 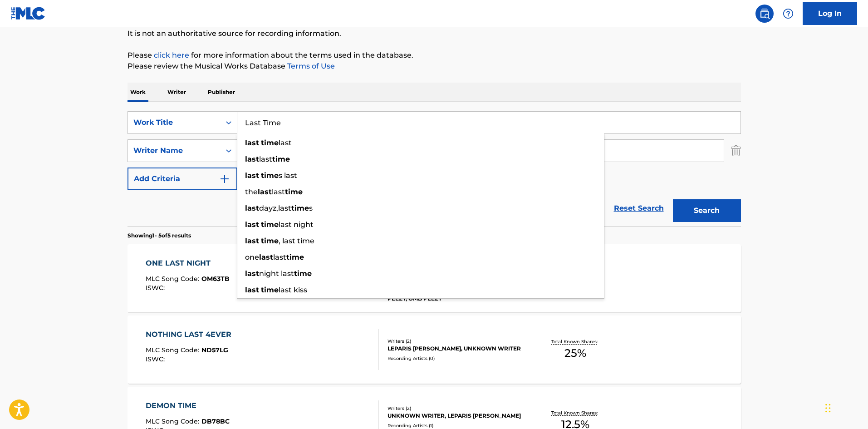 I want to click on p: Writer, so click(x=176, y=92).